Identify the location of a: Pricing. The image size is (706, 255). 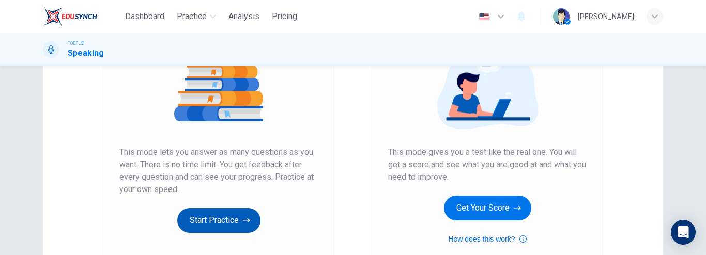
(284, 17).